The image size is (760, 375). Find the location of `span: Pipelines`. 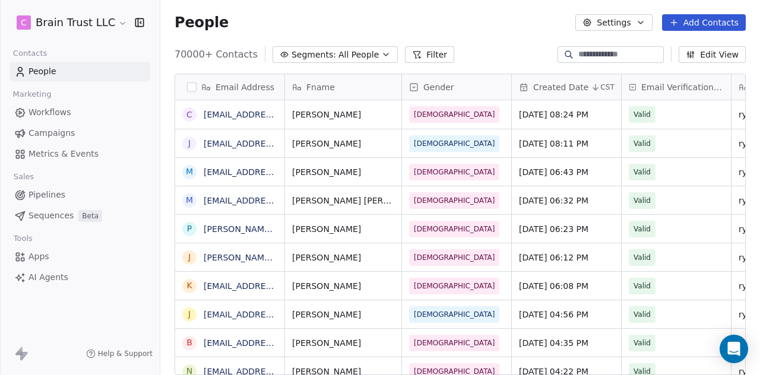

span: Pipelines is located at coordinates (47, 195).